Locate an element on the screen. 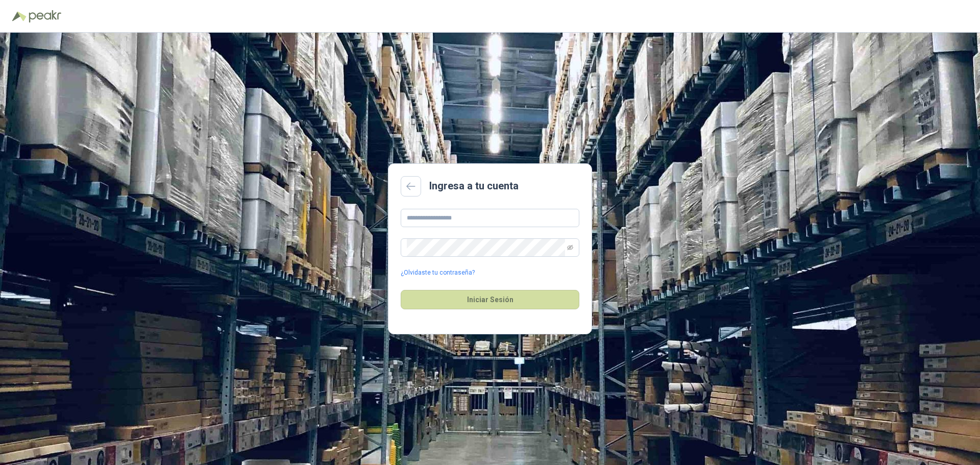 The width and height of the screenshot is (980, 465). h2: Ingresa a tu cuenta is located at coordinates (473, 186).